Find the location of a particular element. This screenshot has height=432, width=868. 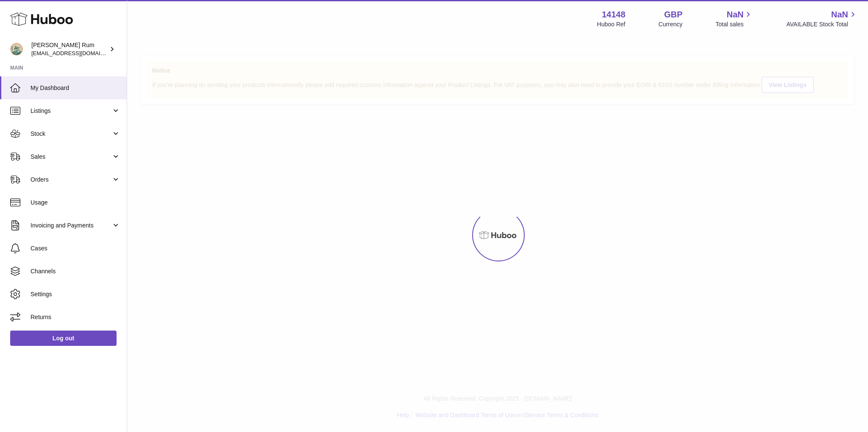

span: Returns is located at coordinates (75, 317).